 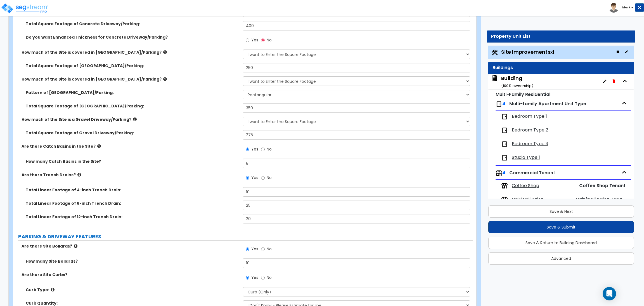 I want to click on div: Buildings, so click(x=561, y=68).